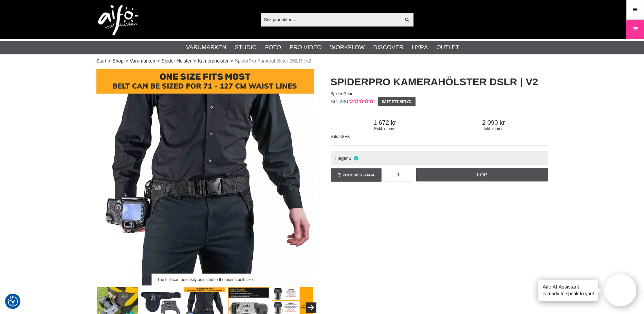 Image resolution: width=644 pixels, height=314 pixels. Describe the element at coordinates (568, 290) in the screenshot. I see `div: is ready to speak to you!` at that location.